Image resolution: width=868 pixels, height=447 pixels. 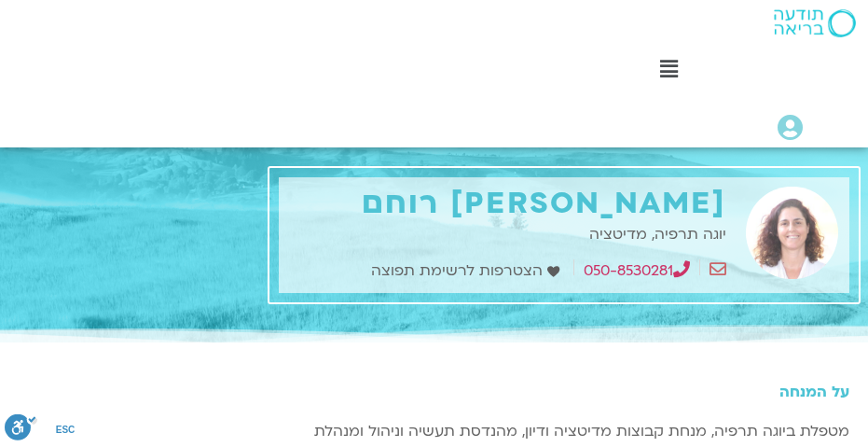 What do you see at coordinates (467, 270) in the screenshot?
I see `a: הצטרפות לרשימת תפוצה` at bounding box center [467, 270].